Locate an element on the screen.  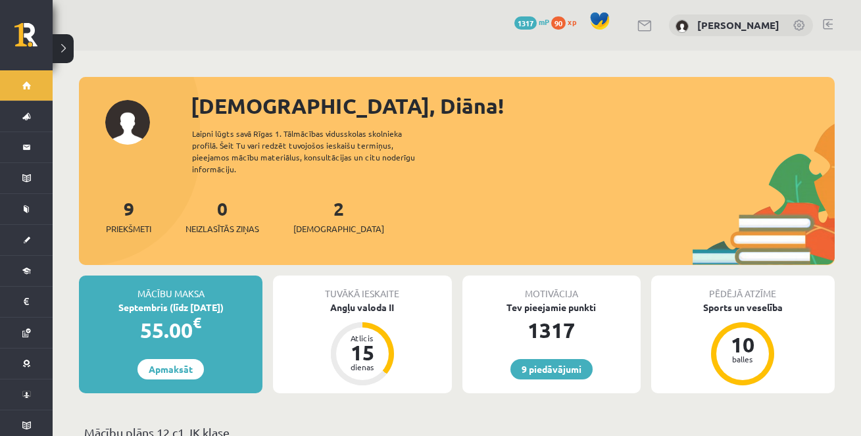
div: 55.00 is located at coordinates (170, 330).